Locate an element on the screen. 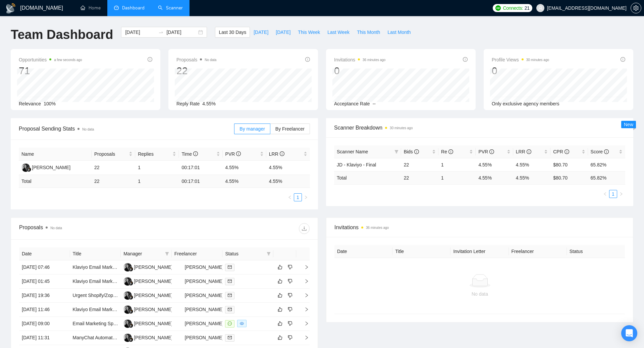  a: Klaviyo Email Marketing Expert Needed is located at coordinates (114, 309).